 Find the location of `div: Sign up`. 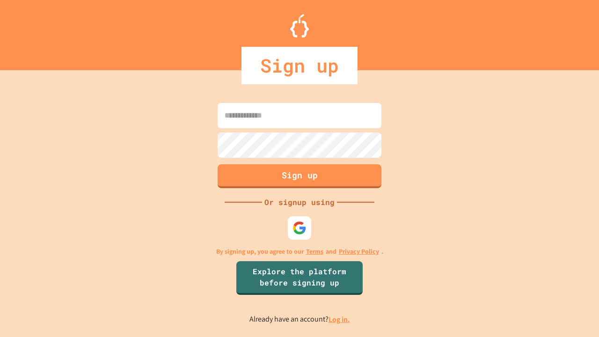

div: Sign up is located at coordinates (300, 66).